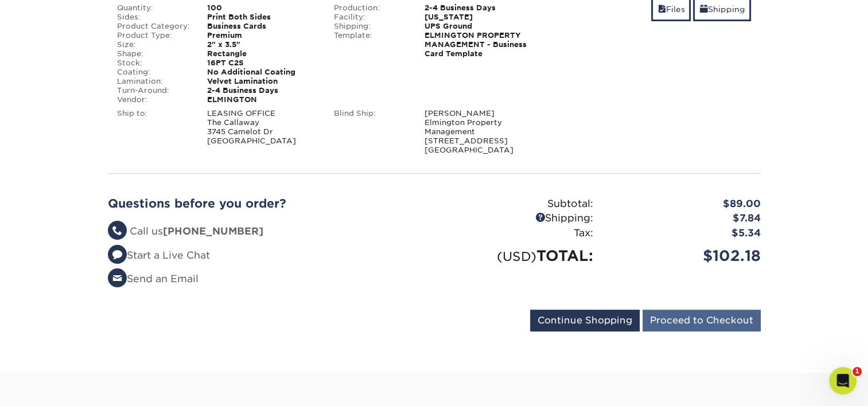 Image resolution: width=868 pixels, height=406 pixels. What do you see at coordinates (262, 17) in the screenshot?
I see `div: Print Both Sides` at bounding box center [262, 17].